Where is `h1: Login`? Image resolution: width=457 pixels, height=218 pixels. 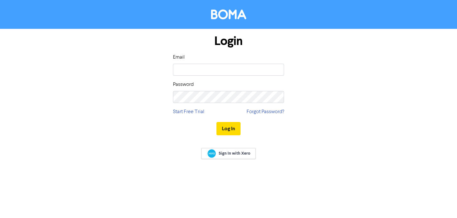 h1: Login is located at coordinates (228, 41).